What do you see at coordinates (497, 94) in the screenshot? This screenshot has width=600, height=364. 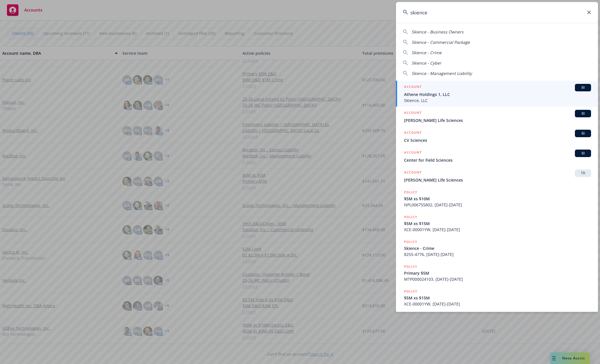 I see `a: ACCOUNTBIAthene Holdings 1, LLCSkience, LLC` at bounding box center [497, 94].